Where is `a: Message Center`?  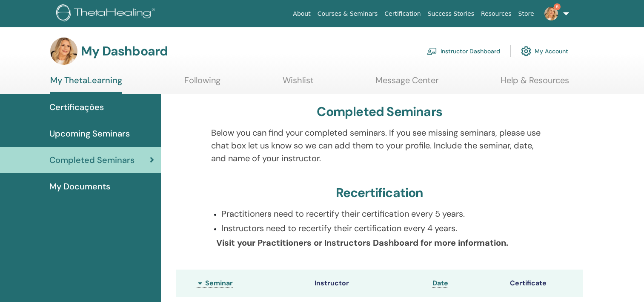 a: Message Center is located at coordinates (407, 83).